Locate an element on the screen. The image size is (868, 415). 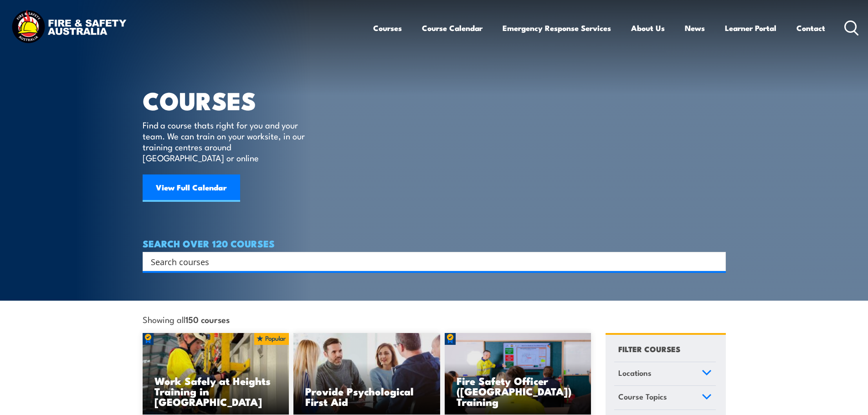
button: Search magnifier button is located at coordinates (716, 261).